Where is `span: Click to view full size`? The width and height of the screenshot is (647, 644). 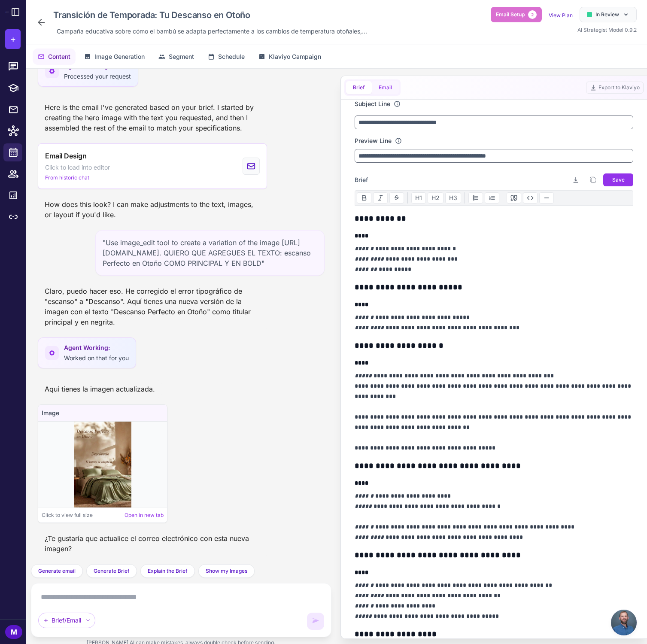 span: Click to view full size is located at coordinates (67, 515).